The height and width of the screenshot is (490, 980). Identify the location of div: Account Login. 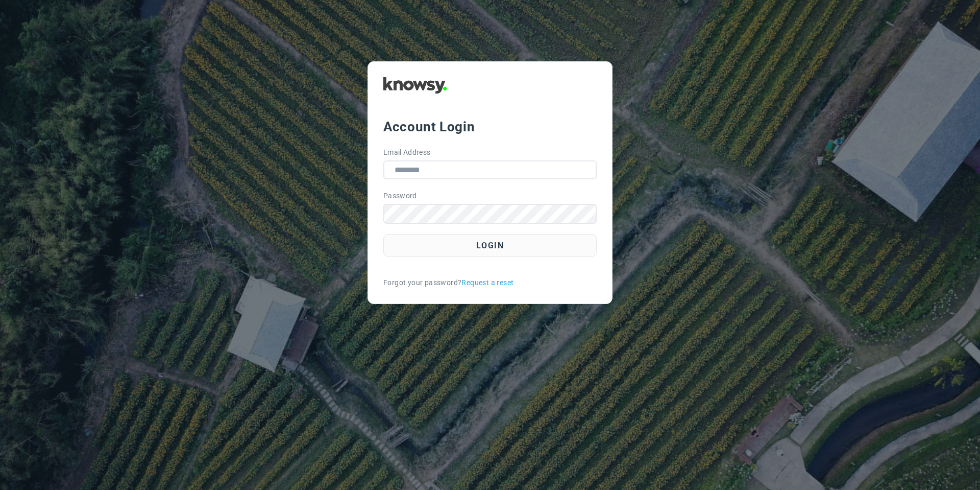
(490, 127).